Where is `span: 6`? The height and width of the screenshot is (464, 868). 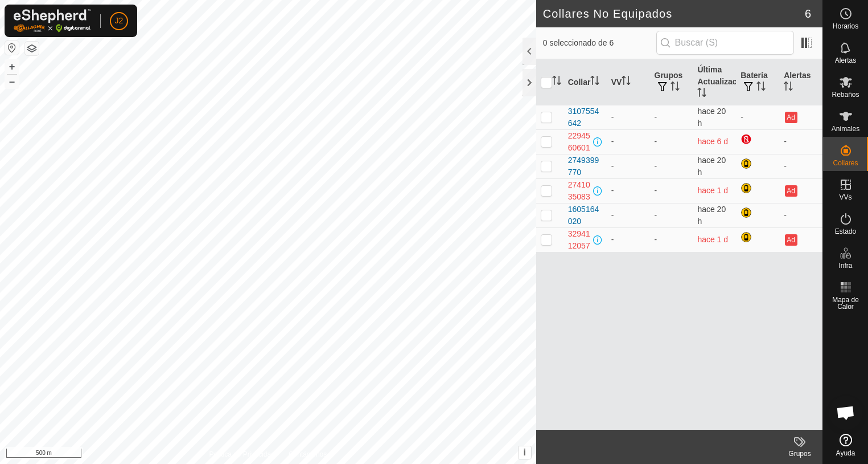 span: 6 is located at coordinates (808, 14).